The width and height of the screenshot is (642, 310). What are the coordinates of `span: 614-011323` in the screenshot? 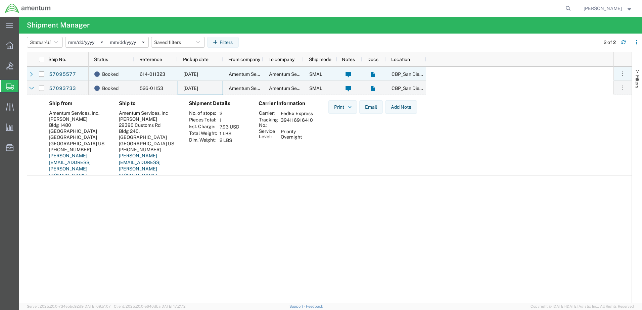 It's located at (152, 74).